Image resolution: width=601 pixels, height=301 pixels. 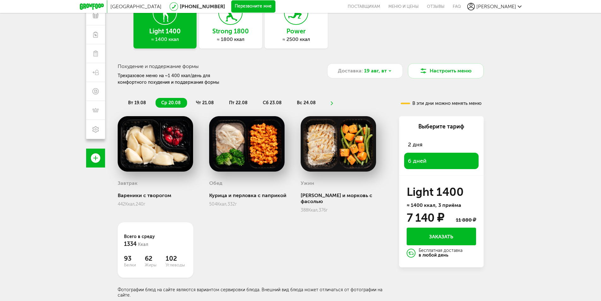 I want to click on div: 504 332, so click(x=248, y=204).